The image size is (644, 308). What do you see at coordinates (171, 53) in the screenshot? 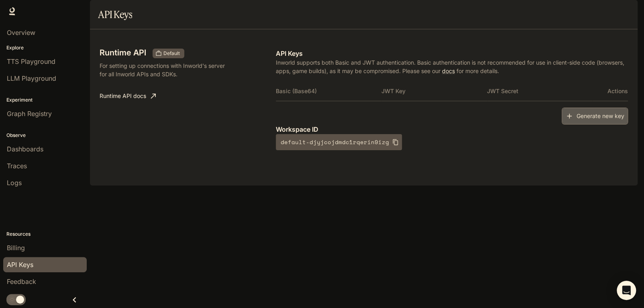
I see `span: Default` at bounding box center [171, 53].